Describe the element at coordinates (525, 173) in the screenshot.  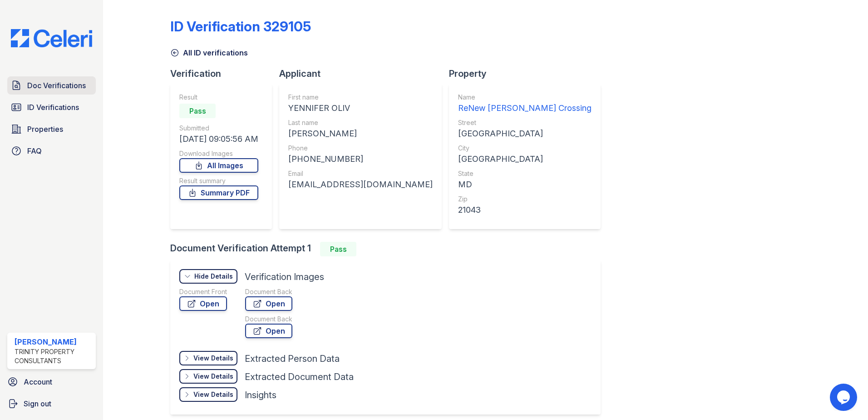
I see `div: State` at that location.